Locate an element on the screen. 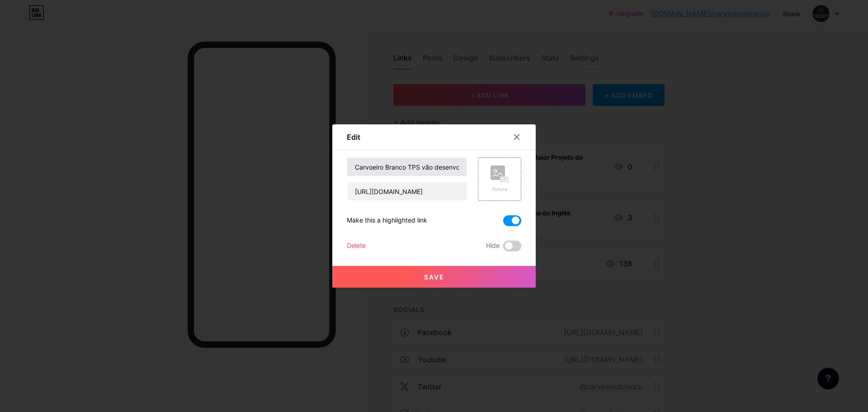 The image size is (868, 412). div: Picture is located at coordinates (499, 189).